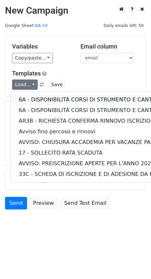  What do you see at coordinates (26, 73) in the screenshot?
I see `a: Templates` at bounding box center [26, 73].